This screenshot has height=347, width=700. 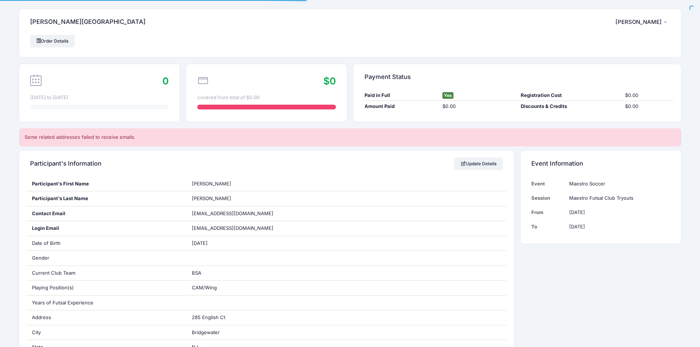 What do you see at coordinates (478, 164) in the screenshot?
I see `a: Update Details` at bounding box center [478, 164].